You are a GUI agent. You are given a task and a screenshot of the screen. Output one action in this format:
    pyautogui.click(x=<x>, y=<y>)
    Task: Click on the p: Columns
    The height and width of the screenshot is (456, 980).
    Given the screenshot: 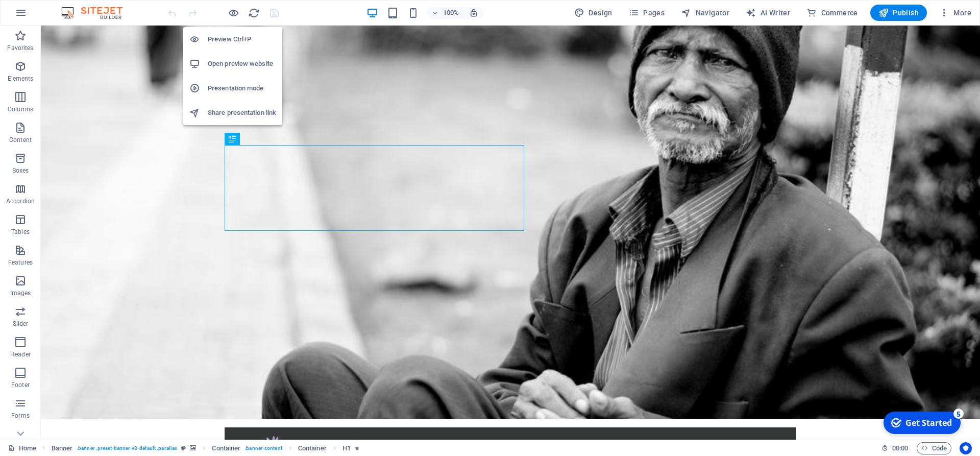 What is the action you would take?
    pyautogui.click(x=21, y=109)
    